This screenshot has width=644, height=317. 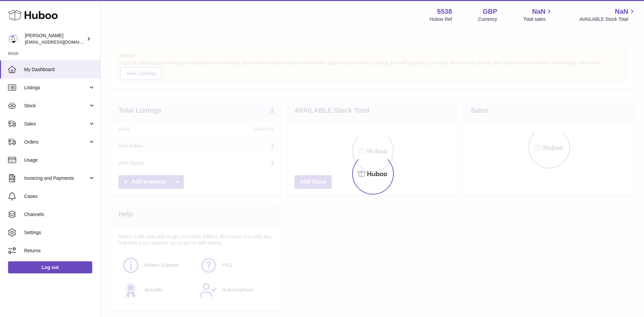 I want to click on a: NaN Total sales, so click(x=538, y=14).